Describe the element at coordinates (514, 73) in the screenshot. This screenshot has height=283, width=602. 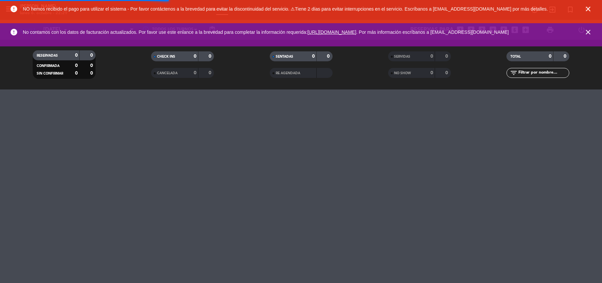
I see `i: filter_list` at that location.